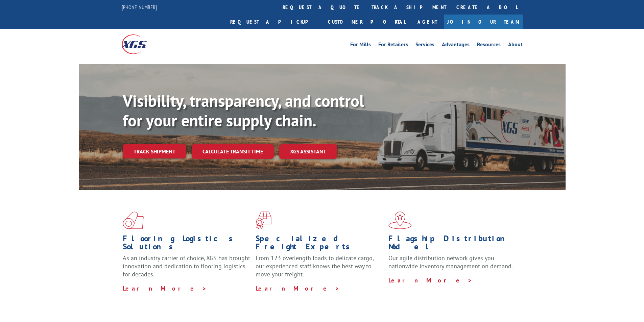  What do you see at coordinates (360, 46) in the screenshot?
I see `a: For Mills` at bounding box center [360, 46].